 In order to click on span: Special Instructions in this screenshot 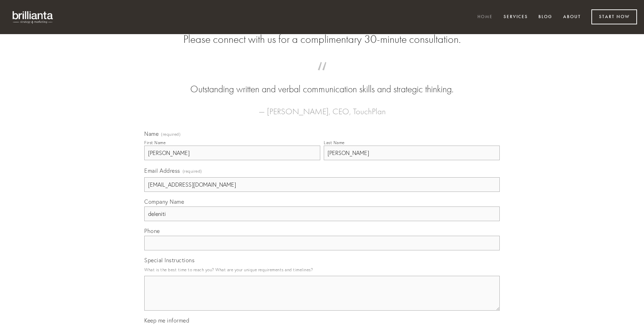, I will do `click(169, 261)`.